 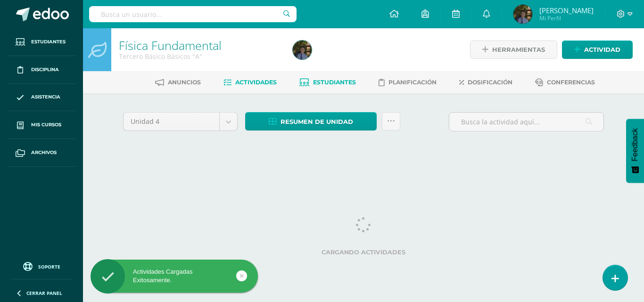 What do you see at coordinates (364, 252) in the screenshot?
I see `label: Cargando actividades` at bounding box center [364, 252].